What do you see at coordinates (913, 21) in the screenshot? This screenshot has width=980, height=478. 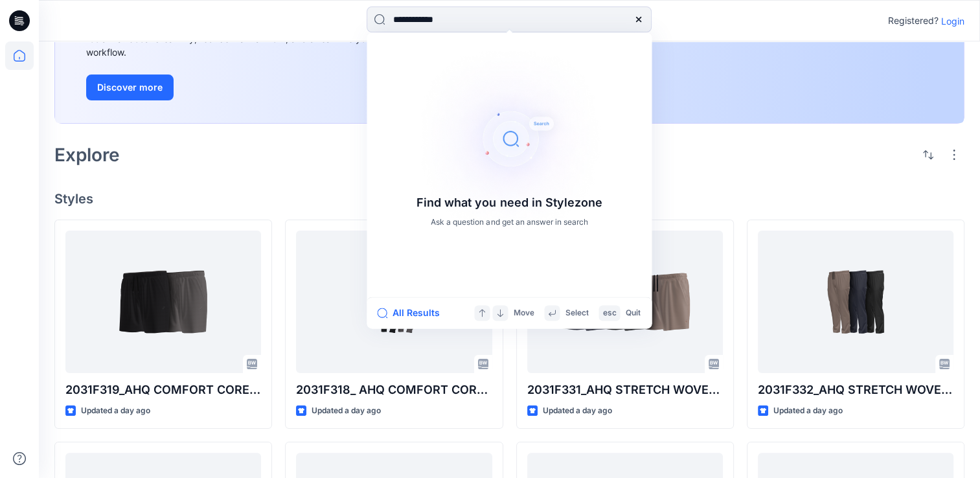 I see `p: Registered?` at bounding box center [913, 21].